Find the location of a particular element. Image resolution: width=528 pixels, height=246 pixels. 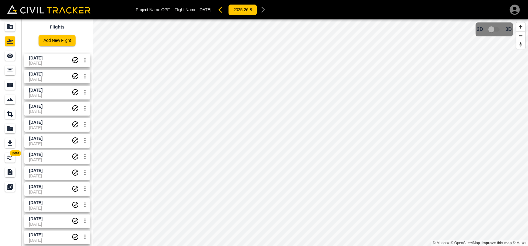

button: Zoom out is located at coordinates (520, 35).